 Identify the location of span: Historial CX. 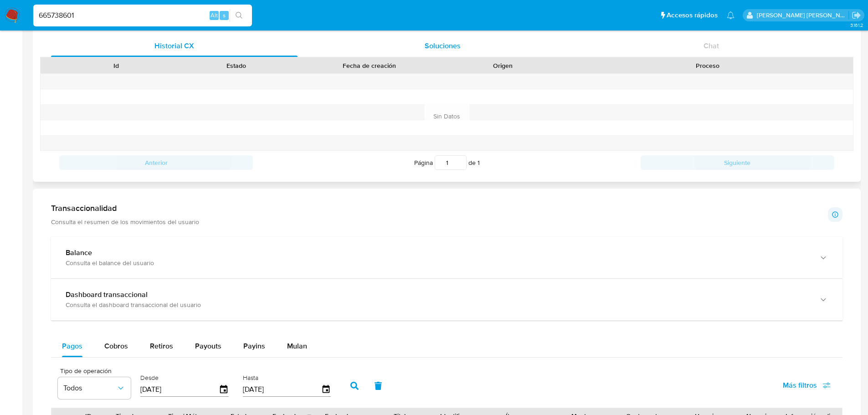
(174, 45).